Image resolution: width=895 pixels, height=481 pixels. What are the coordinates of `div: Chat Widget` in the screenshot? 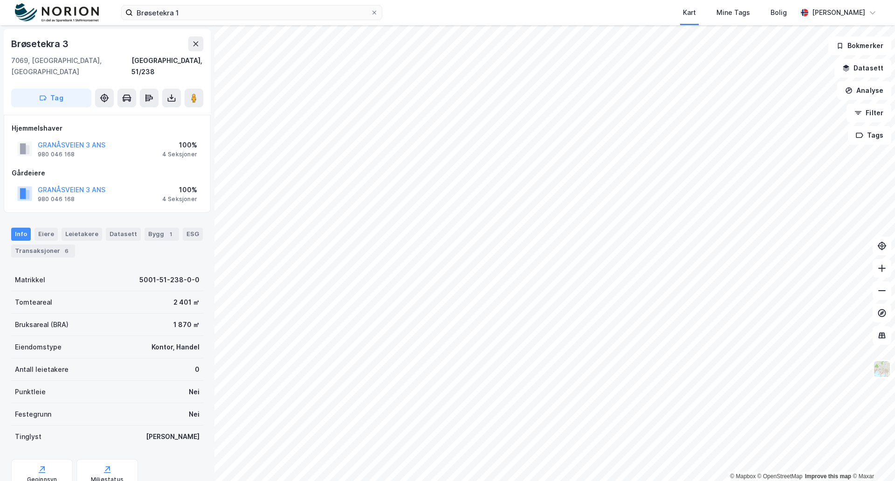 It's located at (872, 458).